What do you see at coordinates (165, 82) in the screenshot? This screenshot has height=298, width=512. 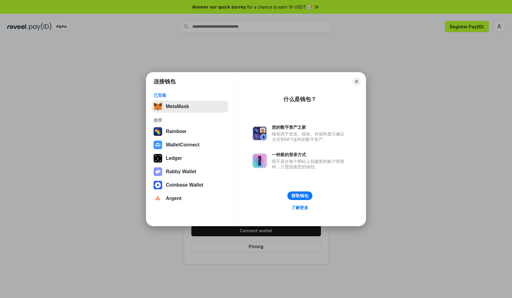 I see `h1: 连接钱包` at bounding box center [165, 82].